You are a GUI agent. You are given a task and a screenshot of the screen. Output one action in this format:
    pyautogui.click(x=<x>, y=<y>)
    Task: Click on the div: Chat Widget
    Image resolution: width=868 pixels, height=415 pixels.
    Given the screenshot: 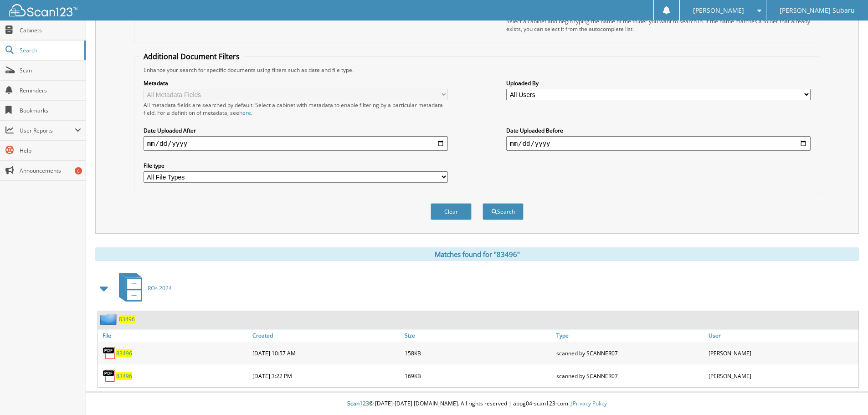 What is the action you would take?
    pyautogui.click(x=845, y=394)
    